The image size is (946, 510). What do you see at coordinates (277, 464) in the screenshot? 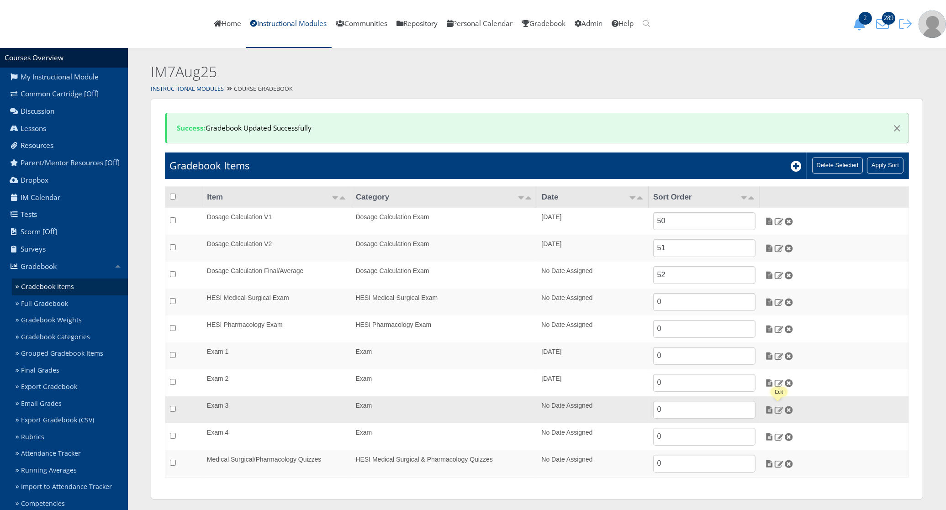
I see `td: Medical Surgical/Pharmacology Quizzes` at bounding box center [277, 464].